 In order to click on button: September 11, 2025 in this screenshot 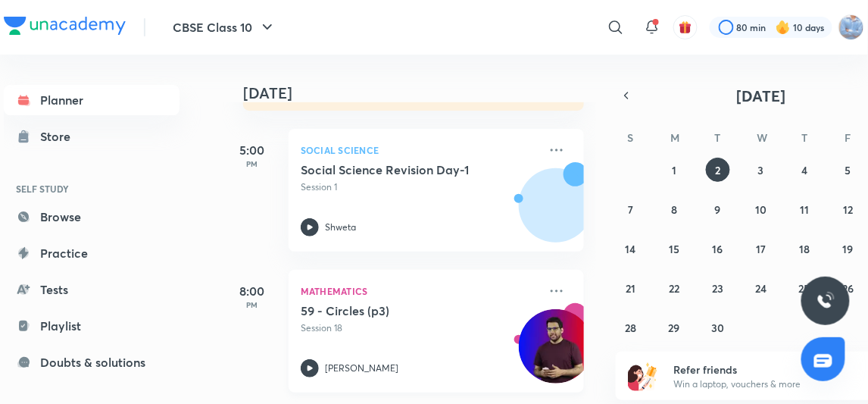, I will do `click(804, 209)`.